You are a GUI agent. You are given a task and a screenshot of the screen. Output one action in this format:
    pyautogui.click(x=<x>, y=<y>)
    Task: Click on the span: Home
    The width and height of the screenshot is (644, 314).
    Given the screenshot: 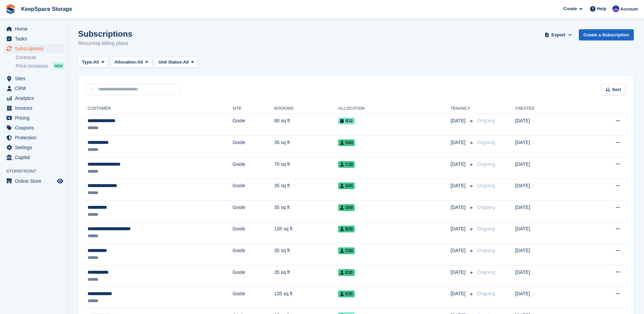 What is the action you would take?
    pyautogui.click(x=36, y=29)
    